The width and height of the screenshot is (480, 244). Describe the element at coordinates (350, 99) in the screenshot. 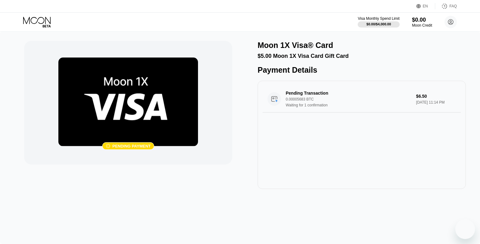

I see `div: 0.00005683 BTC` at that location.